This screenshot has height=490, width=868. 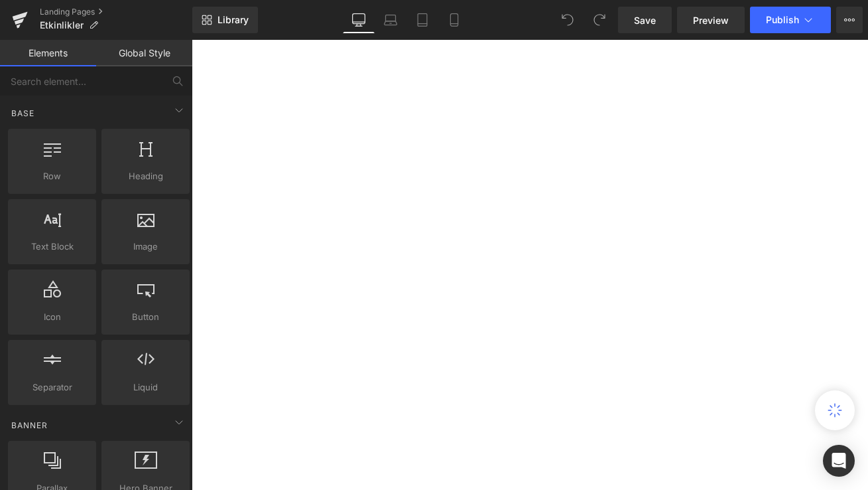 What do you see at coordinates (422, 20) in the screenshot?
I see `a: Tablet` at bounding box center [422, 20].